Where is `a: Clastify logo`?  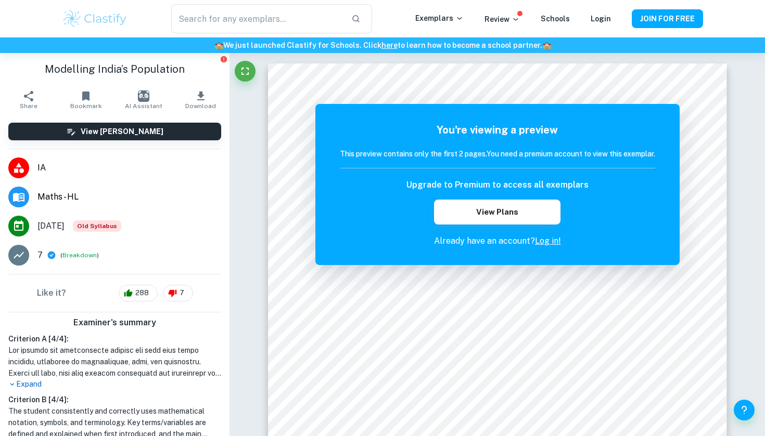 a: Clastify logo is located at coordinates (95, 19).